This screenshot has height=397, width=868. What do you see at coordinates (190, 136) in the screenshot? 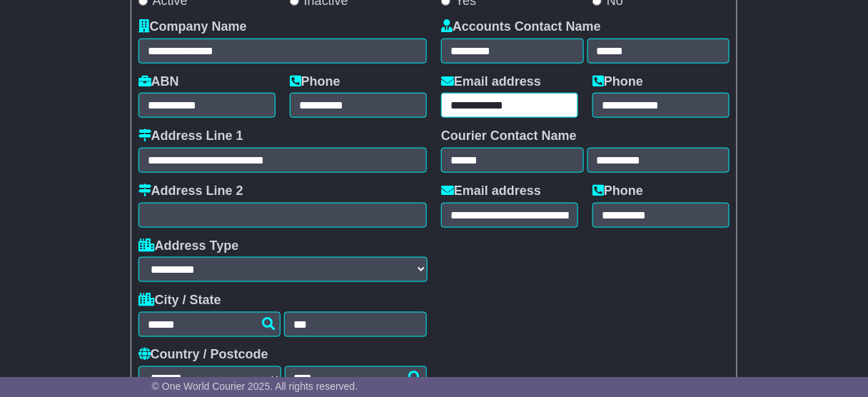
I see `label: Address Line 1` at bounding box center [190, 136].